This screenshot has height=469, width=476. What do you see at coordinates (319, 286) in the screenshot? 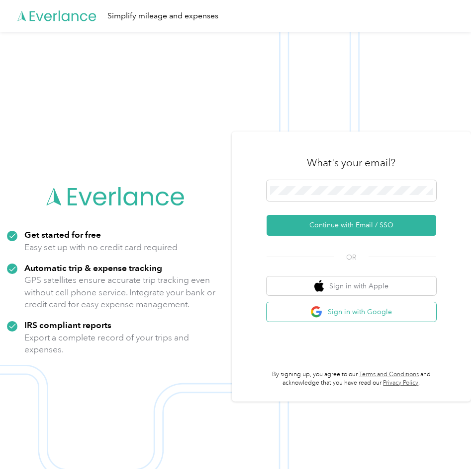
I see `img: apple logo` at bounding box center [319, 286].